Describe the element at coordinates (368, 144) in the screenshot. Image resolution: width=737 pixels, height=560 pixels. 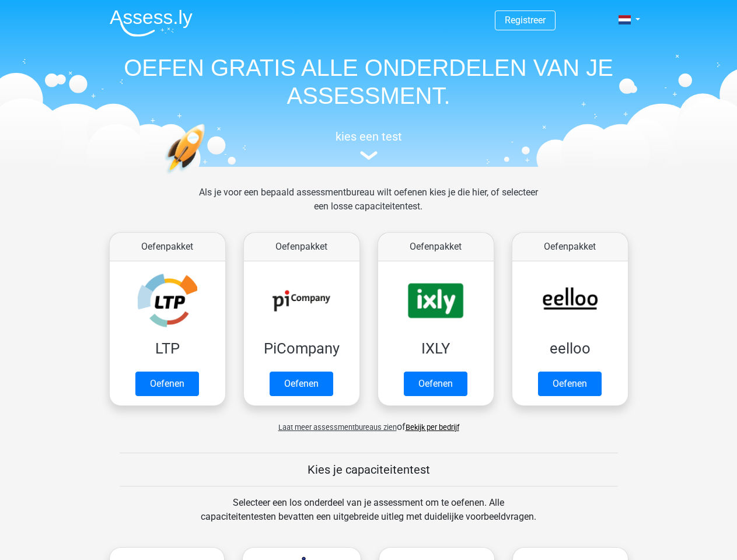
I see `a: kies een test` at that location.